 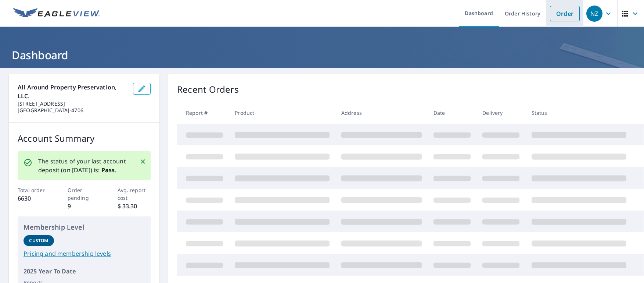 I want to click on p: 9, so click(x=84, y=206).